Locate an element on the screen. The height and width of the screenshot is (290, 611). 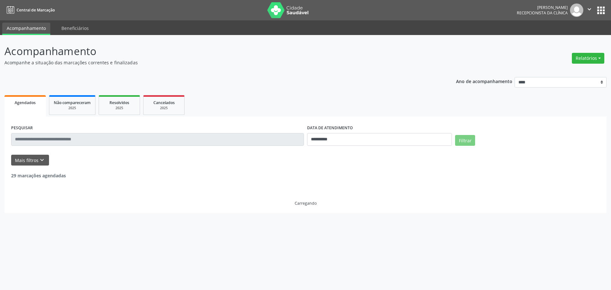
button: Filtrar is located at coordinates (465, 140).